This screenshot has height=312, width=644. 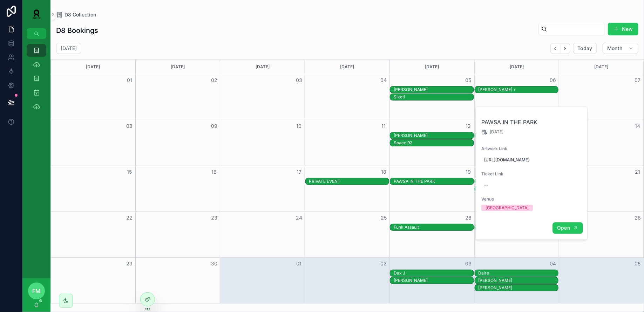 What do you see at coordinates (130, 218) in the screenshot?
I see `button: 22` at bounding box center [130, 218].